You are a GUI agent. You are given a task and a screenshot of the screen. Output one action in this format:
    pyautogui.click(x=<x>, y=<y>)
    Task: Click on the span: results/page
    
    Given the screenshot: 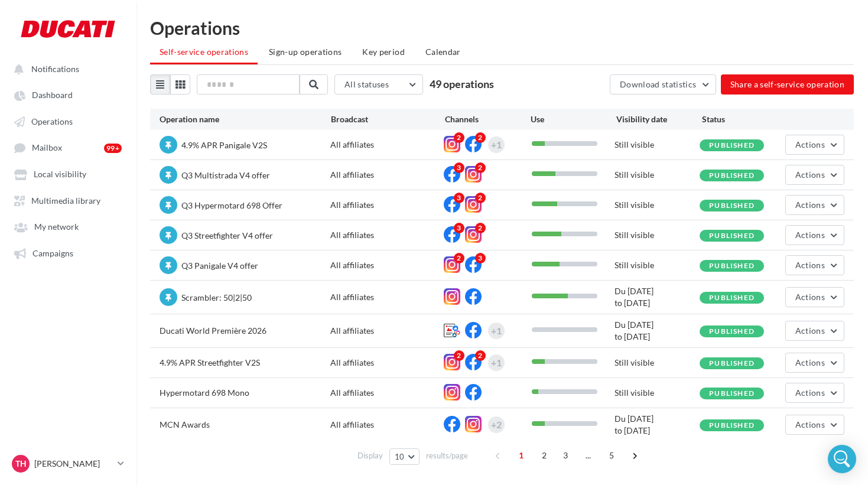 What is the action you would take?
    pyautogui.click(x=447, y=456)
    